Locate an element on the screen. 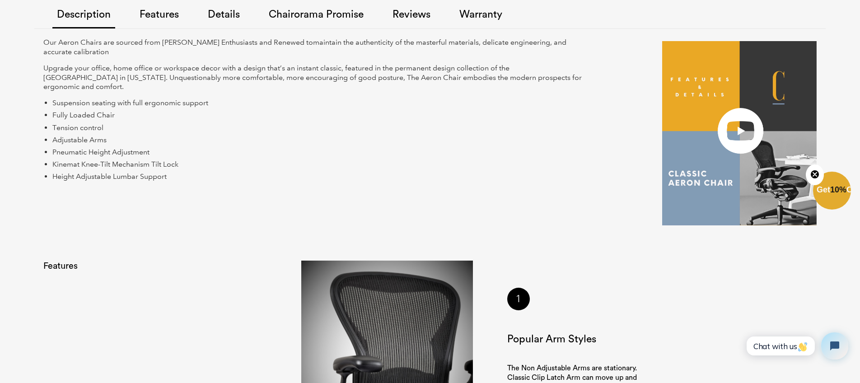  div: 1 is located at coordinates (519, 299).